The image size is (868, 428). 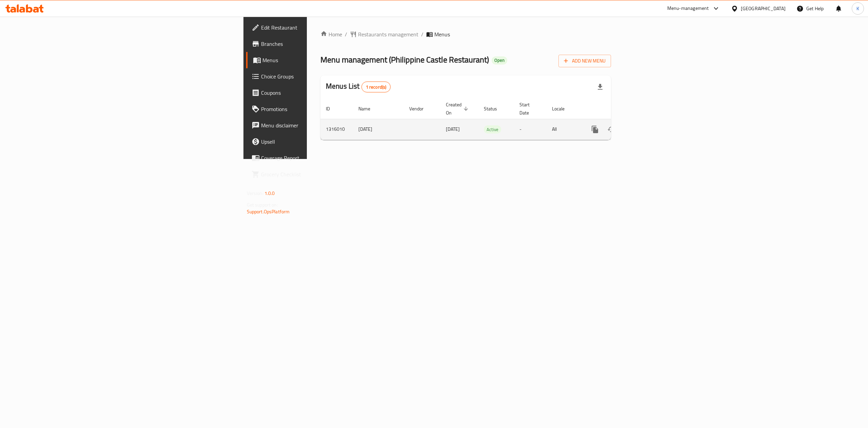 What do you see at coordinates (322, 142) in the screenshot?
I see `span: Upsell` at bounding box center [322, 142].